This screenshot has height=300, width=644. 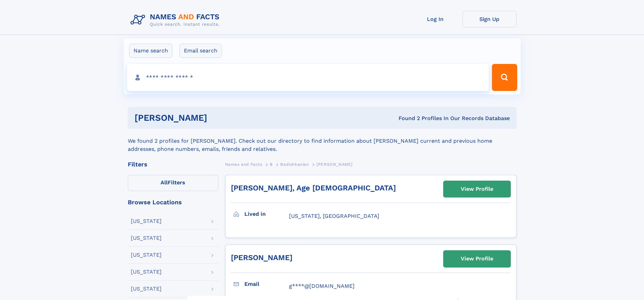 What do you see at coordinates (271, 164) in the screenshot?
I see `a: B` at bounding box center [271, 164].